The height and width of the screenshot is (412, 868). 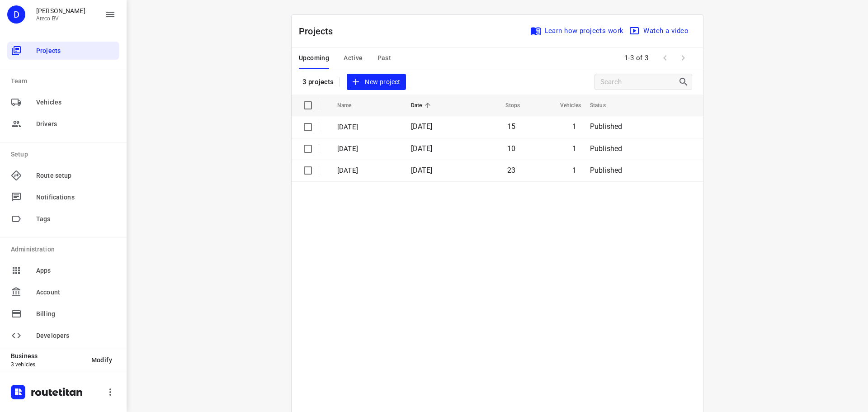 What do you see at coordinates (63, 219) in the screenshot?
I see `div: Tags` at bounding box center [63, 219].